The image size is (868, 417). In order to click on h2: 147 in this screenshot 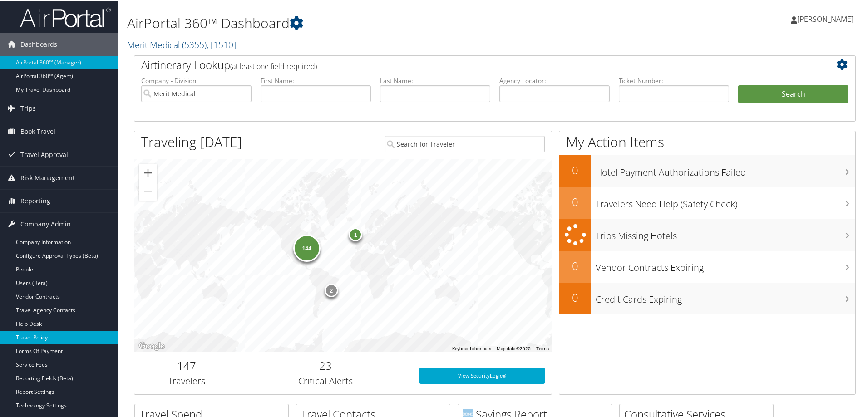, I will do `click(187, 365)`.